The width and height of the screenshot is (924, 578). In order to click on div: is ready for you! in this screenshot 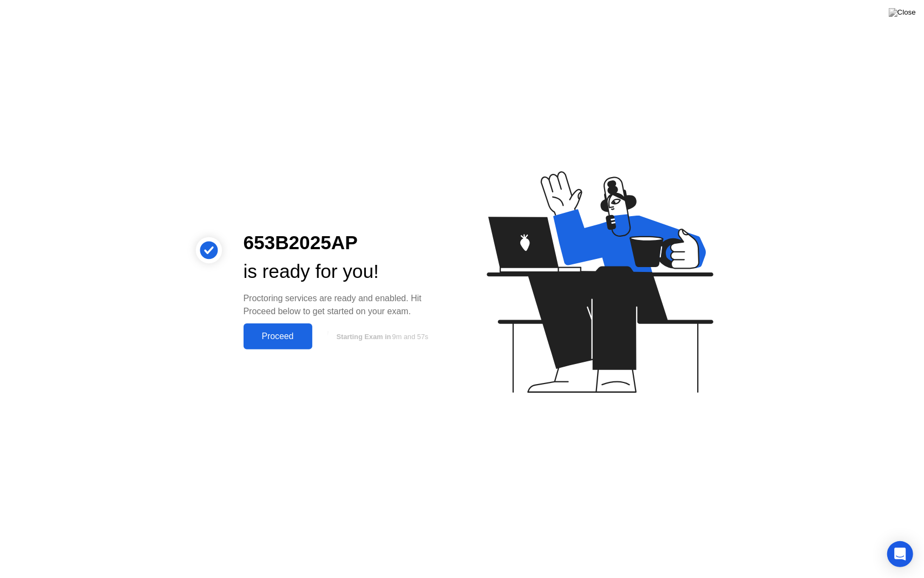, I will do `click(344, 271)`.